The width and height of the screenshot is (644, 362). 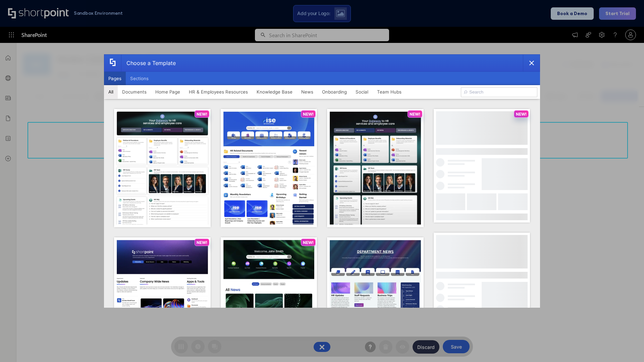 What do you see at coordinates (111, 92) in the screenshot?
I see `button: All` at bounding box center [111, 92].